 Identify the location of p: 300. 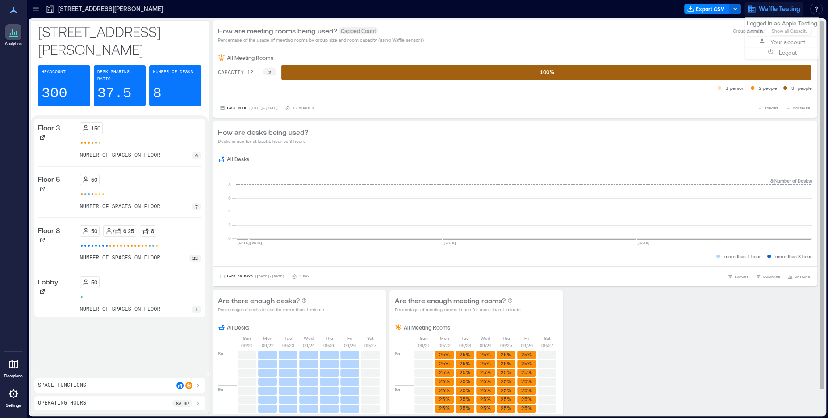
(54, 94).